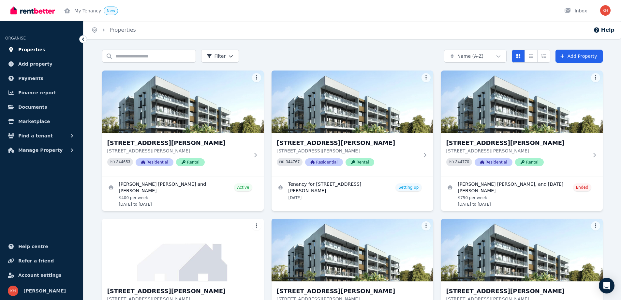 The height and width of the screenshot is (300, 621). What do you see at coordinates (41, 121) in the screenshot?
I see `a: Marketplace` at bounding box center [41, 121].